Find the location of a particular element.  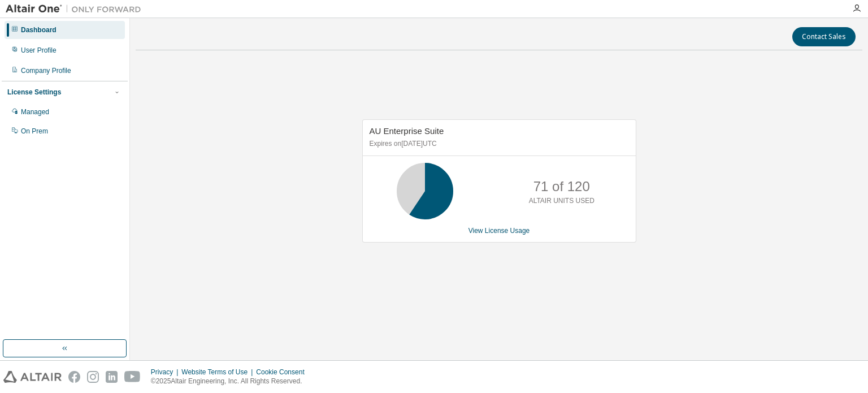

a: View License Usage is located at coordinates (499, 231).